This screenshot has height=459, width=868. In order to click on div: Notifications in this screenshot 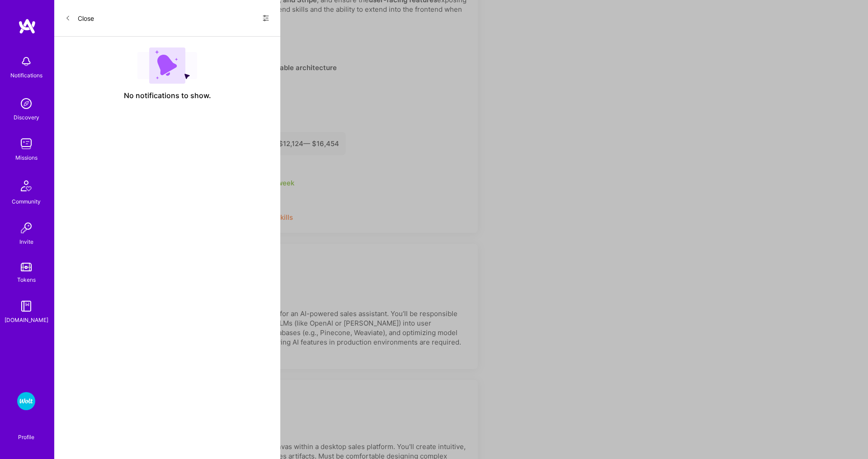, I will do `click(26, 75)`.